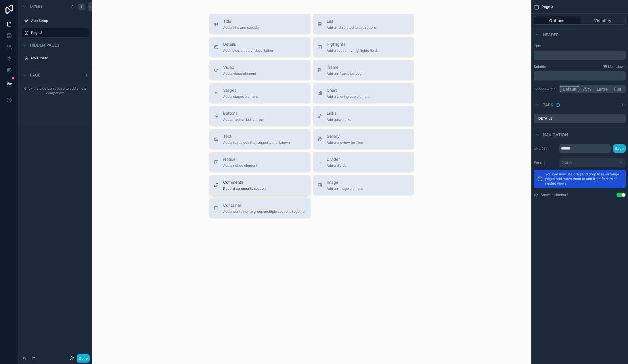 Image resolution: width=628 pixels, height=364 pixels. What do you see at coordinates (260, 70) in the screenshot?
I see `button: VideoAdd a video element` at bounding box center [260, 70].